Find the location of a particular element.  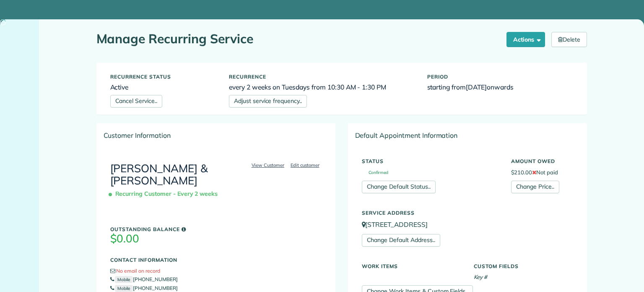

h6: every 2 weeks on Tuesdays from 10:30 AM - 1:30 PM is located at coordinates (322, 87).